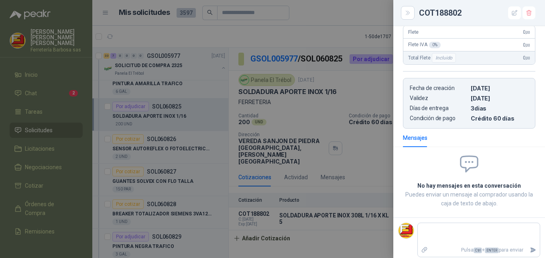 Image resolution: width=545 pixels, height=258 pixels. What do you see at coordinates (500, 118) in the screenshot?
I see `p: Crédito 60 días` at bounding box center [500, 118].